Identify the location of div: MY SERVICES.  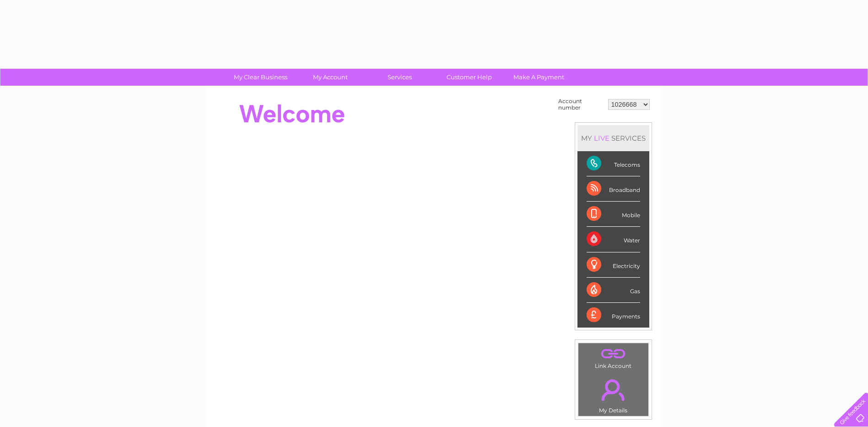
(613, 138).